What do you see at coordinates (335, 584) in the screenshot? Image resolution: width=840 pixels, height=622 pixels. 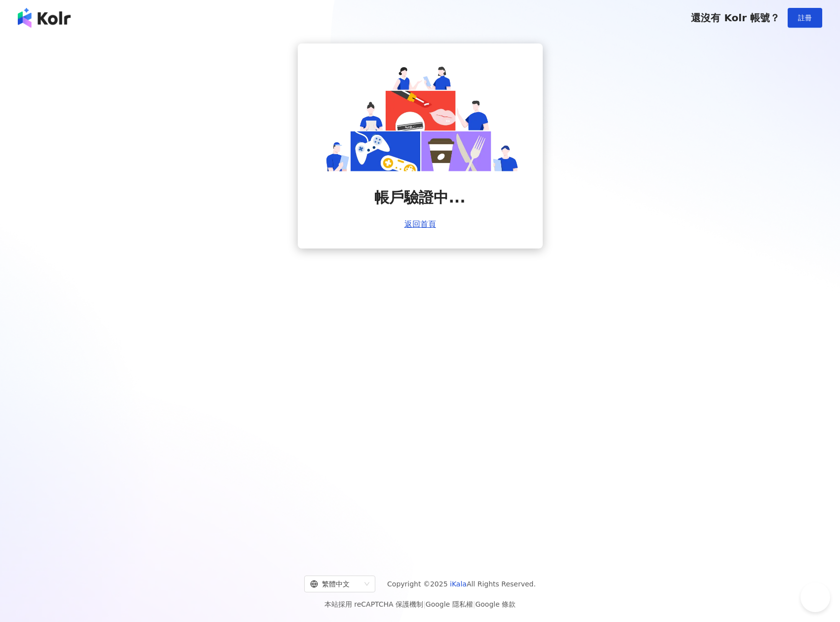 I see `div: 繁體中文` at bounding box center [335, 584].